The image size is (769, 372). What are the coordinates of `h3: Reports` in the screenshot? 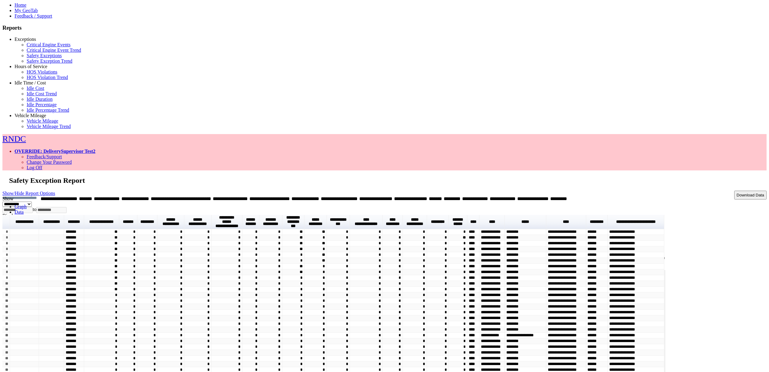 It's located at (384, 28).